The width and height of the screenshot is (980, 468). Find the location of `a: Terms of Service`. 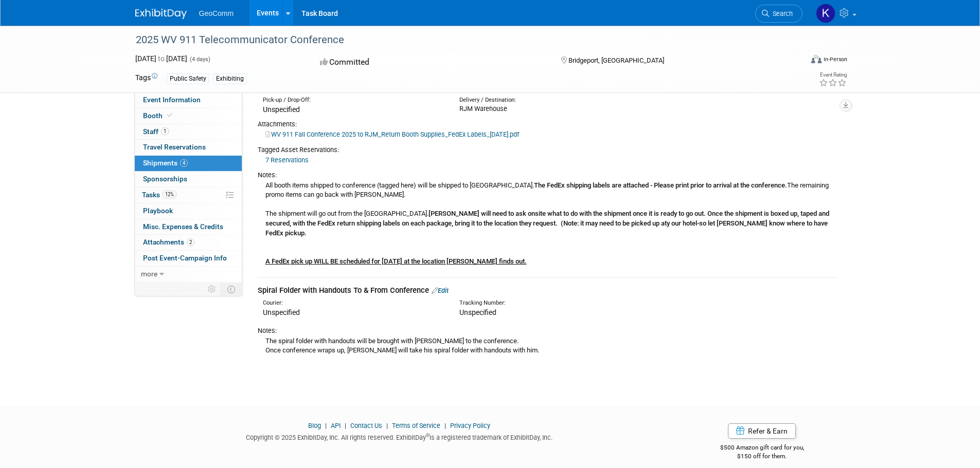

a: Terms of Service is located at coordinates (416, 426).